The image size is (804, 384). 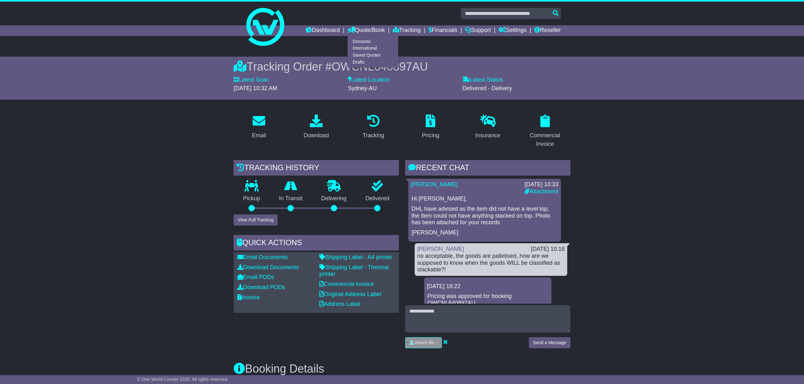 What do you see at coordinates (487, 127) in the screenshot?
I see `a: Insurance` at bounding box center [487, 127].